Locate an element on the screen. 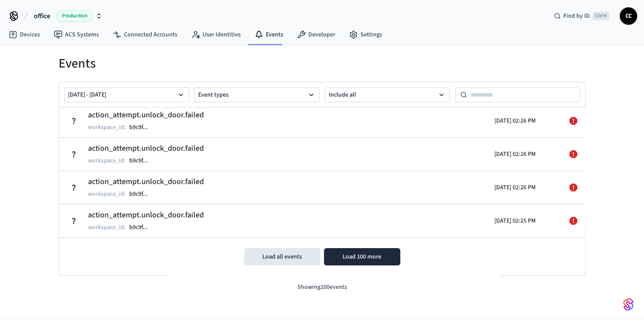 This screenshot has width=644, height=320. a: ACS Systems is located at coordinates (76, 35).